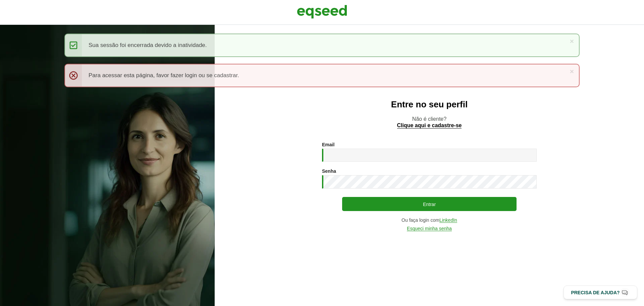 This screenshot has height=306, width=644. Describe the element at coordinates (429, 204) in the screenshot. I see `button: Entrar` at that location.